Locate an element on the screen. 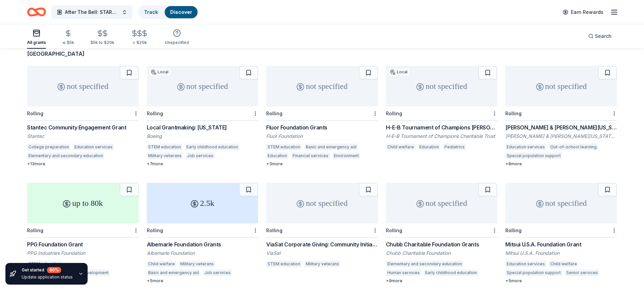 The width and height of the screenshot is (644, 290). div: All grants is located at coordinates (36, 43).